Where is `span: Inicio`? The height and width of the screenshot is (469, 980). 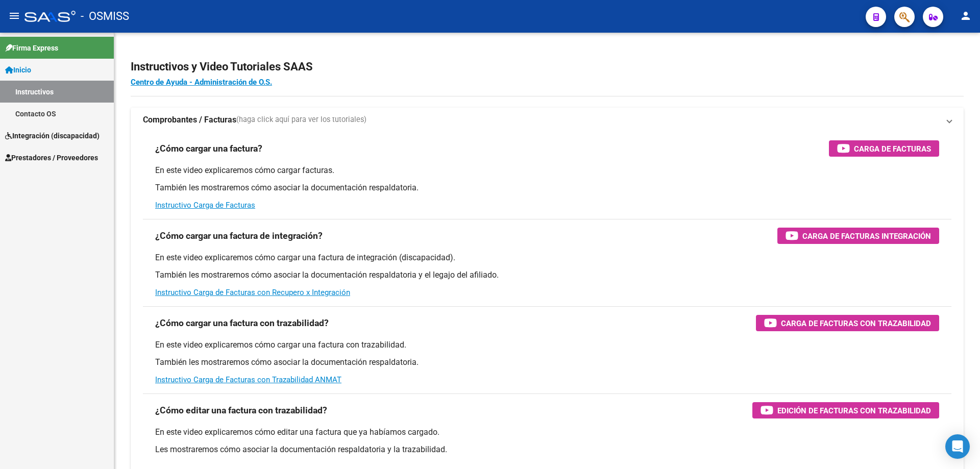 span: Inicio is located at coordinates (18, 70).